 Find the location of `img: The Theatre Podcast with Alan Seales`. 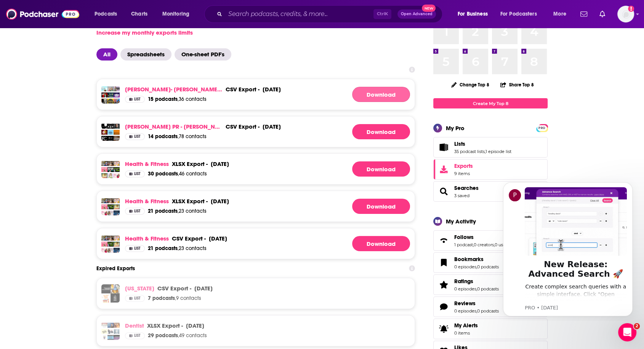

img: The Theatre Podcast with Alan Seales is located at coordinates (105, 133).